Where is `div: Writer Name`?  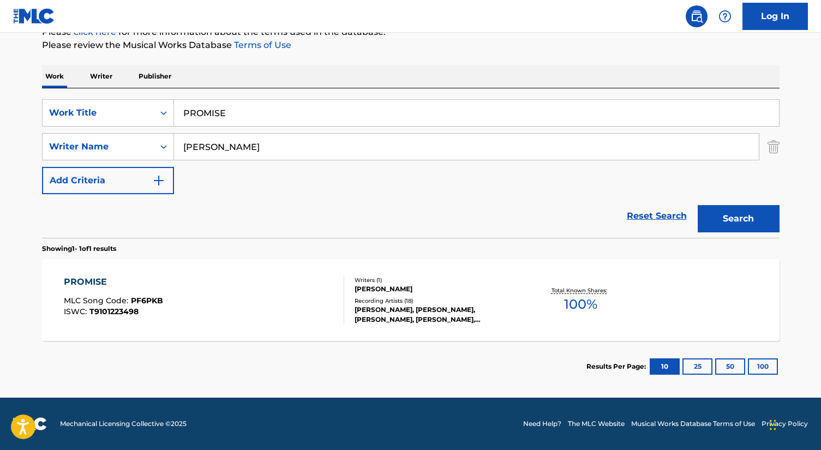 div: Writer Name is located at coordinates (98, 147).